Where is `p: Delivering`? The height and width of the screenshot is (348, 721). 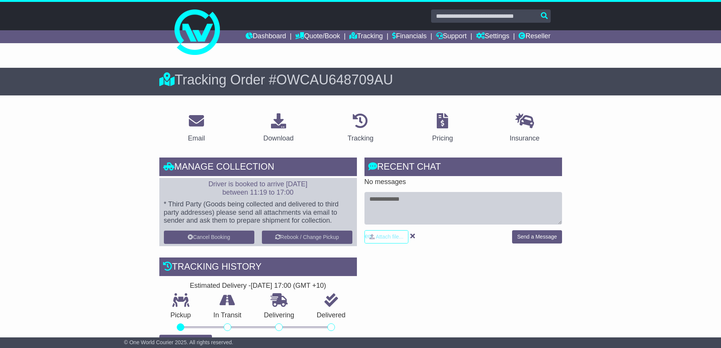 p: Delivering is located at coordinates (279, 315).